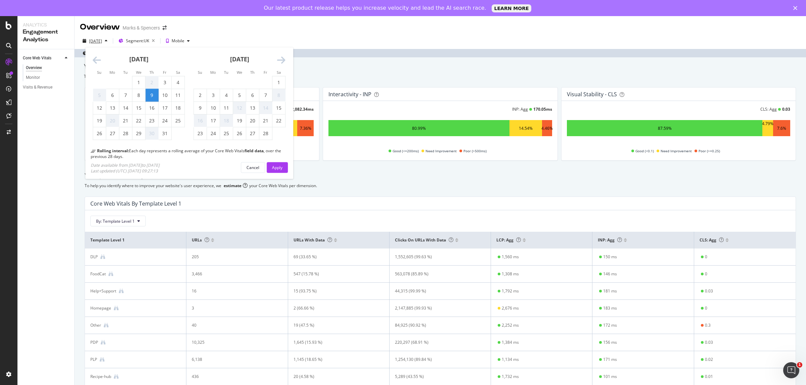 Image resolution: width=806 pixels, height=385 pixels. What do you see at coordinates (709, 151) in the screenshot?
I see `span: Poor (>=0.25)` at bounding box center [709, 151].